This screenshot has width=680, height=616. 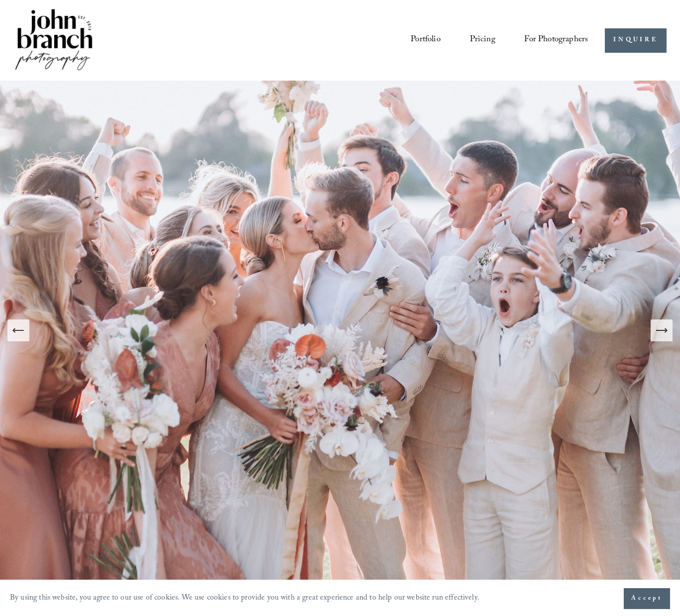 What do you see at coordinates (647, 599) in the screenshot?
I see `button: Accept` at bounding box center [647, 599].